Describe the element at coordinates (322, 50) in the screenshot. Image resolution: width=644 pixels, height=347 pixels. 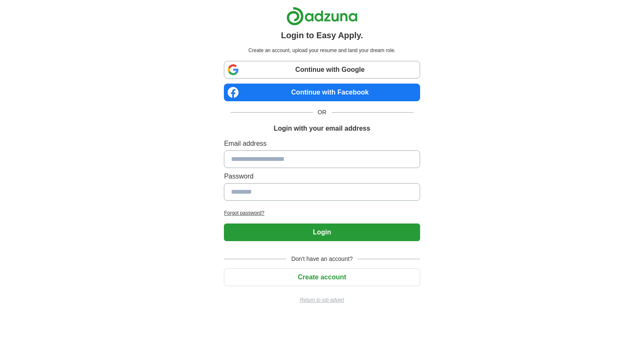
I see `p: Create an account, upload your resume and land your dream role.` at that location.